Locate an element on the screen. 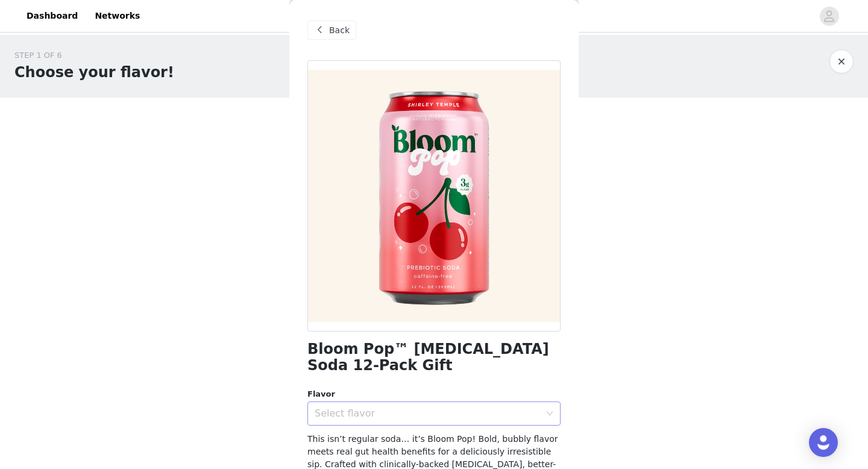  div: Flavor is located at coordinates (434, 394).